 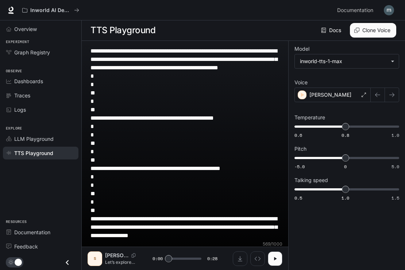 What do you see at coordinates (41, 153) in the screenshot?
I see `a: TTS Playground` at bounding box center [41, 153].